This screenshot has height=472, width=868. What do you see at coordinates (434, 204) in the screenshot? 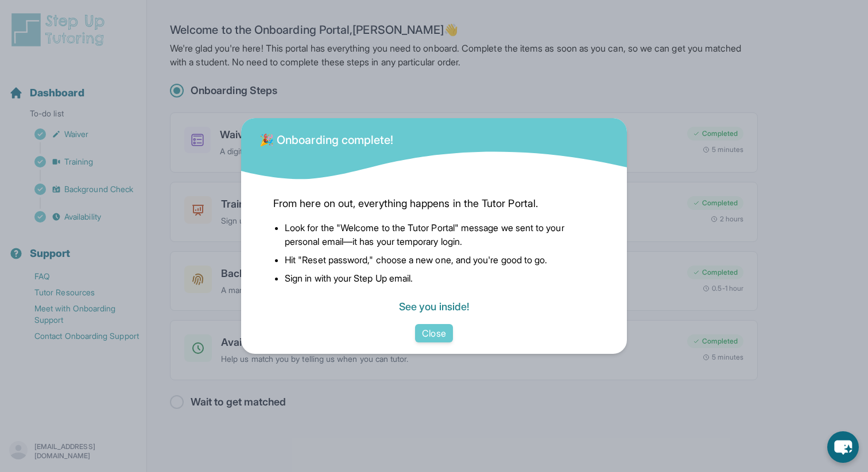
I see `span: From here on out, everything happens in the Tutor Portal.` at bounding box center [434, 204].